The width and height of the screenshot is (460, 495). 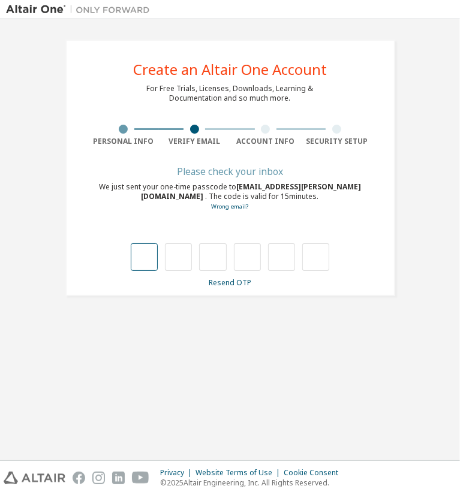 What do you see at coordinates (230, 206) in the screenshot?
I see `a: Go back to the registration form` at bounding box center [230, 206].